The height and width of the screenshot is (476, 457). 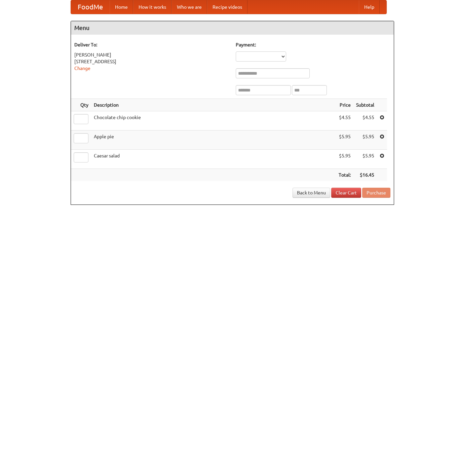 I want to click on a: Change, so click(x=82, y=68).